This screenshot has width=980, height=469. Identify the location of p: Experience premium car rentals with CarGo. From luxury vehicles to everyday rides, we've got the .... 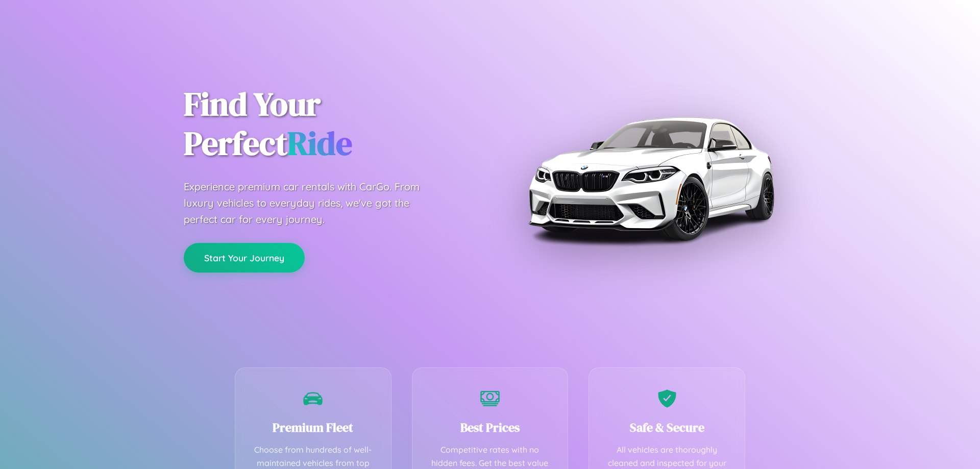
(311, 203).